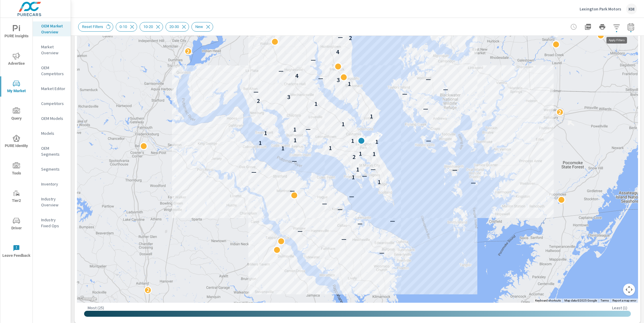  I want to click on a: Terms (opens in new tab), so click(604, 300).